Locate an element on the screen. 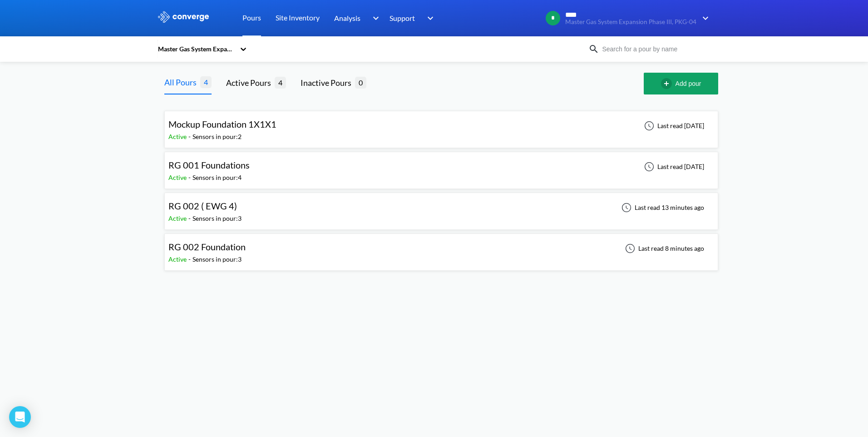 This screenshot has height=437, width=868. button: Add pour is located at coordinates (681, 83).